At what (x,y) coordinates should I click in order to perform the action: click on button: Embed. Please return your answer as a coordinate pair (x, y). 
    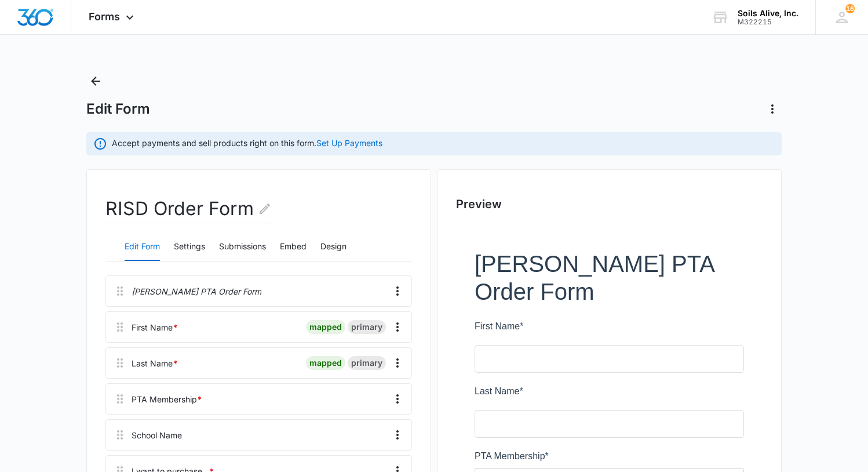
    Looking at the image, I should click on (294, 247).